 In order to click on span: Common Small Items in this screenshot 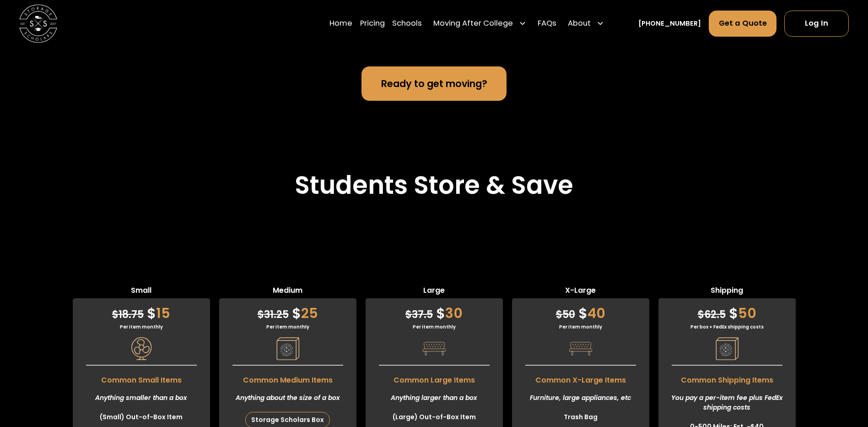, I will do `click(142, 378)`.